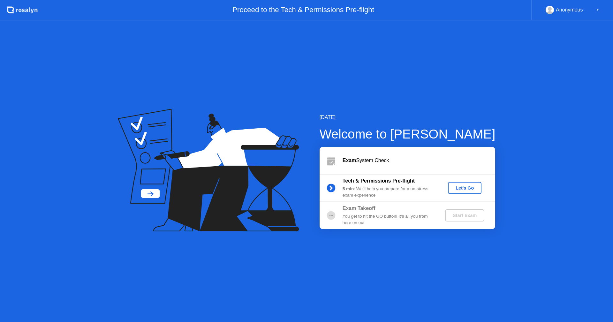  I want to click on button: Start Exam, so click(464, 215).